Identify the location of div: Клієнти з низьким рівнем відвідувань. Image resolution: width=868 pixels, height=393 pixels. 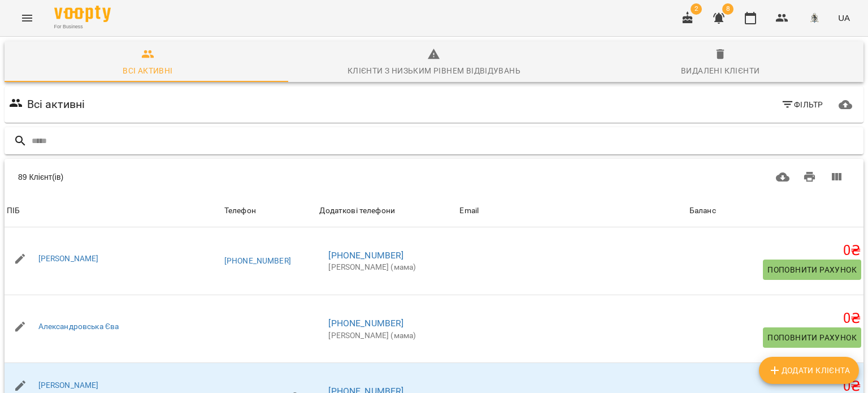
(434, 71).